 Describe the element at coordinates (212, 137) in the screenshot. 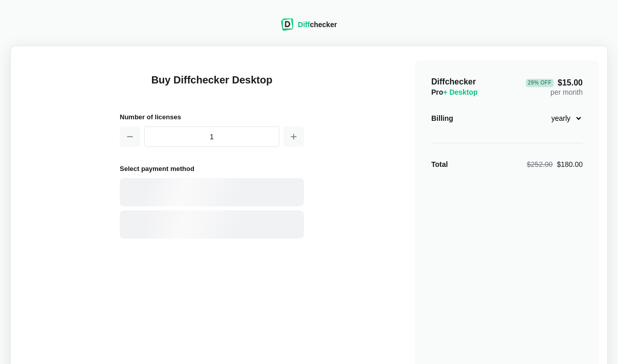

I see `input: 1` at that location.